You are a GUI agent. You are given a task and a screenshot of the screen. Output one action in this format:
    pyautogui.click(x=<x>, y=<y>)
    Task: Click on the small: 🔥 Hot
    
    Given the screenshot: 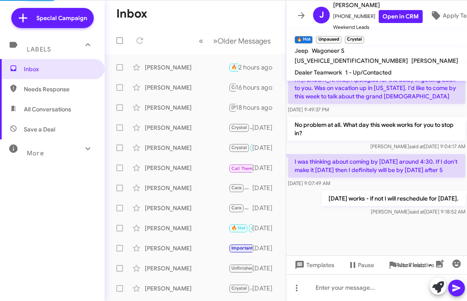 What is the action you would take?
    pyautogui.click(x=303, y=40)
    